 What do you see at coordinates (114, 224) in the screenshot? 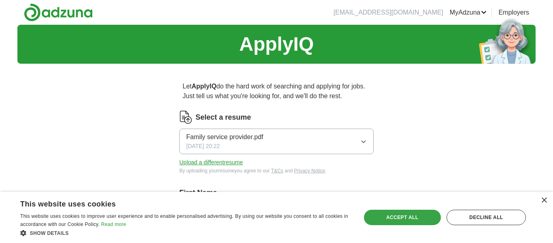
I see `a: Read more, opens a new window` at bounding box center [114, 224].